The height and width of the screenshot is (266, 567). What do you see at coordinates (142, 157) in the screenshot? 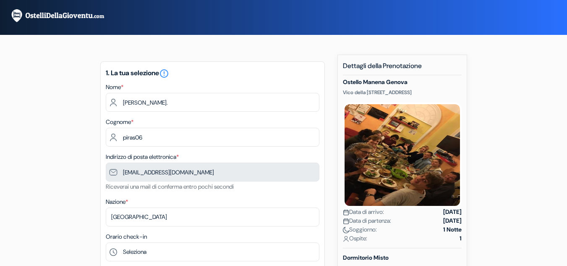
I see `label: Indirizzo di posta elettronica` at bounding box center [142, 157].